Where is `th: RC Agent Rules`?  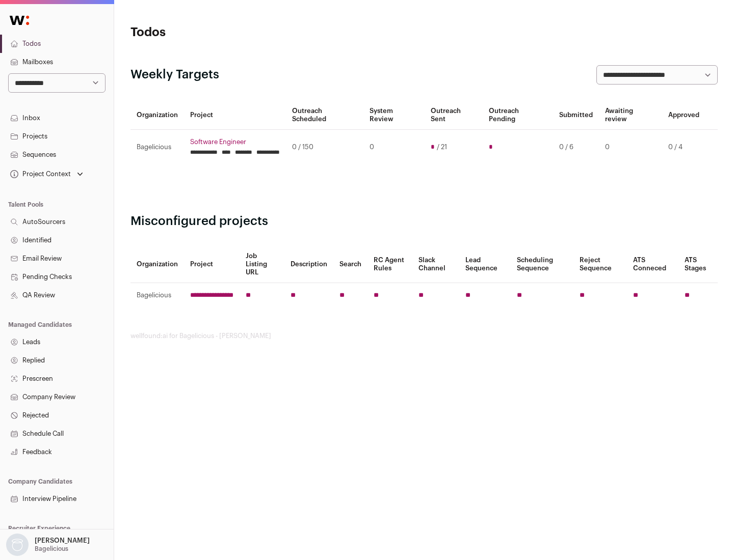 th: RC Agent Rules is located at coordinates (390, 264).